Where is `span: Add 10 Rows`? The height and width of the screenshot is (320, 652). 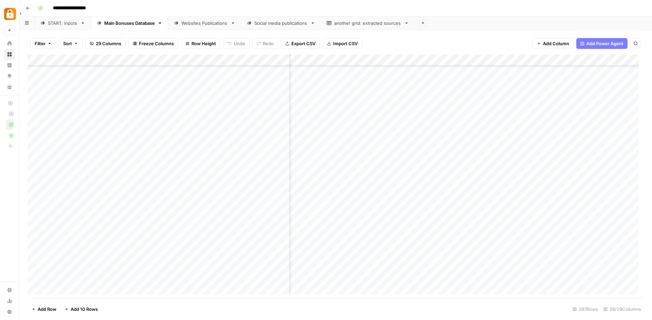
span: Add 10 Rows is located at coordinates (84, 309).